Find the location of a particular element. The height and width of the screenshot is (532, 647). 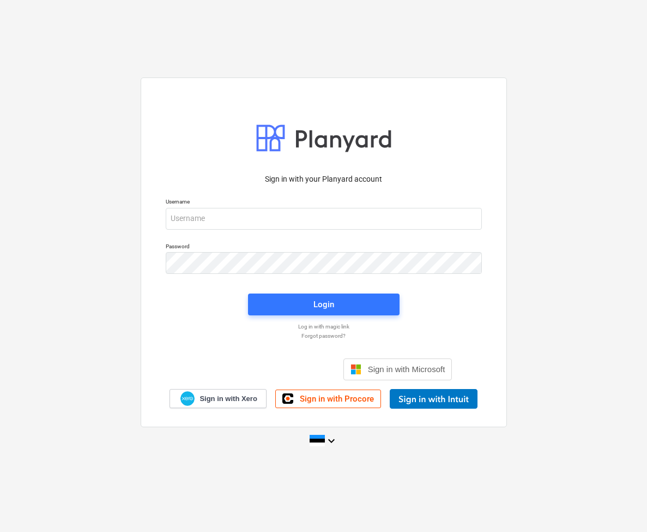

div: Login is located at coordinates (324, 304).